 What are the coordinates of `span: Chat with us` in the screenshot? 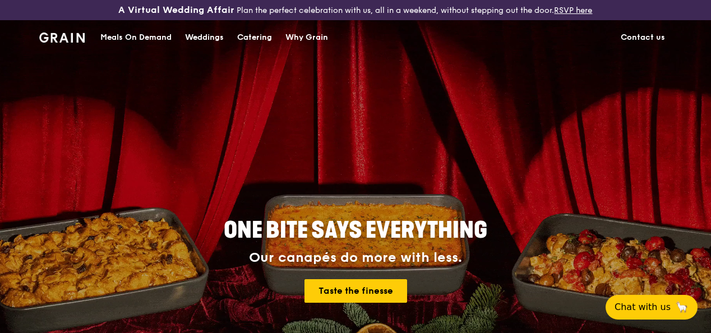 It's located at (643, 307).